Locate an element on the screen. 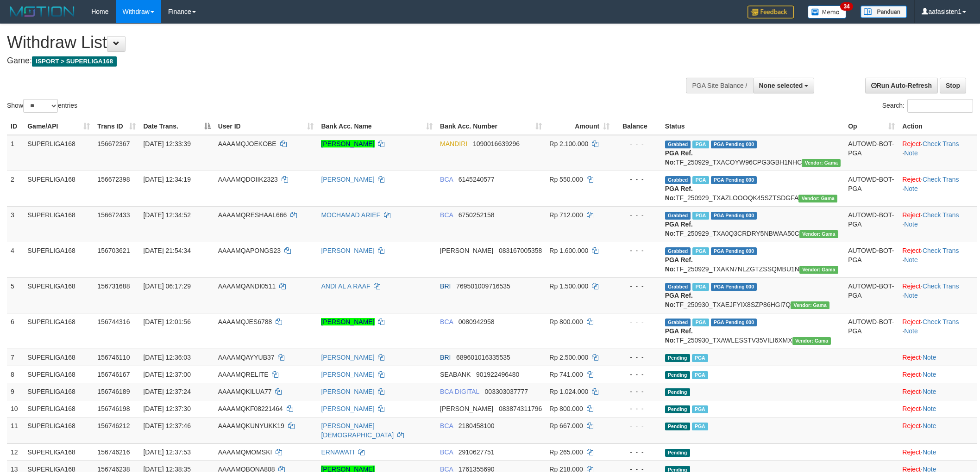  span: AAAAMQRESHAAL666 is located at coordinates (253, 215).